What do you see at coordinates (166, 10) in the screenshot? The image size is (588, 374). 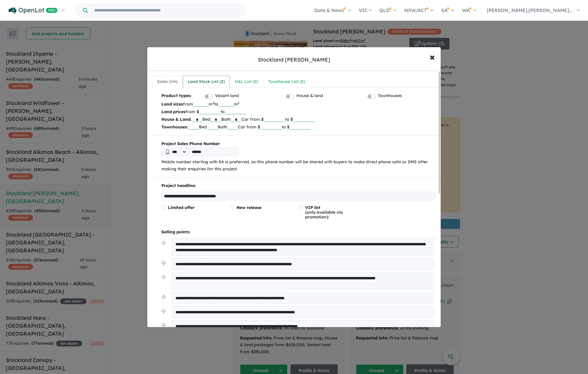 I see `input: Try estate name, suburb, builder or developer` at bounding box center [166, 10].